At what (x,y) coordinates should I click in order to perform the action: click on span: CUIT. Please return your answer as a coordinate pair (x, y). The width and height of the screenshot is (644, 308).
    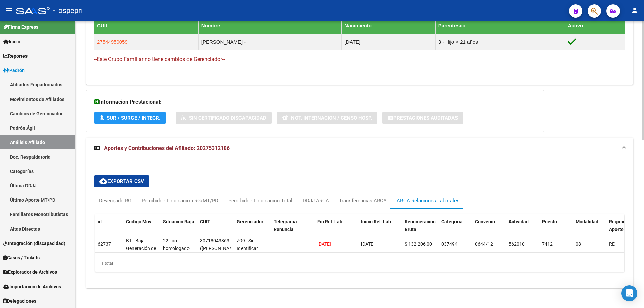
    Looking at the image, I should click on (205, 222).